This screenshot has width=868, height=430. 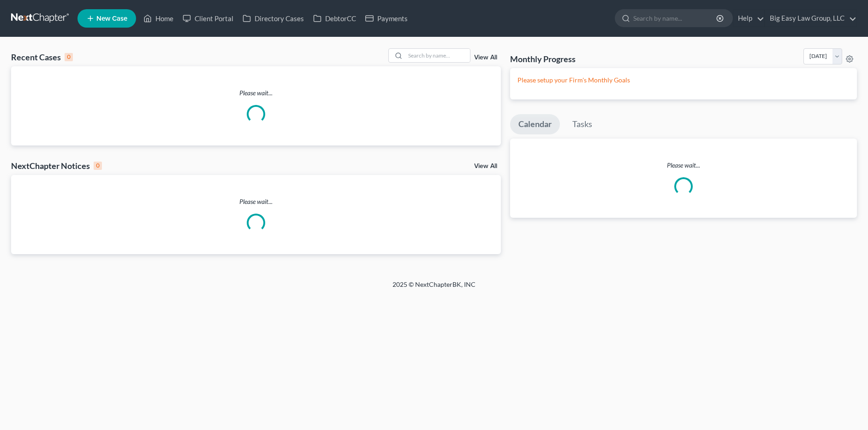 What do you see at coordinates (273, 19) in the screenshot?
I see `a: Directory Cases` at bounding box center [273, 19].